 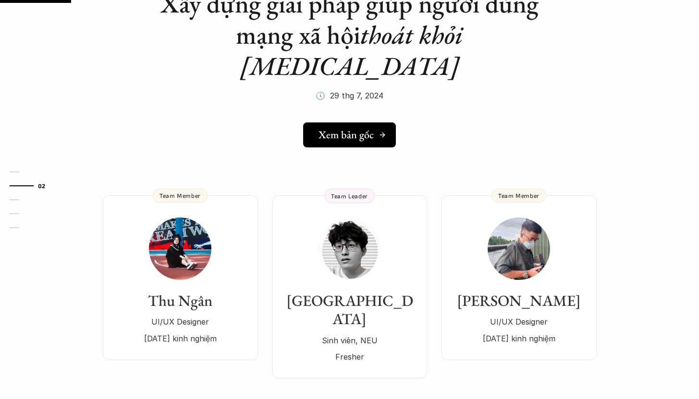 What do you see at coordinates (349, 196) in the screenshot?
I see `p: Team Leader` at bounding box center [349, 196].